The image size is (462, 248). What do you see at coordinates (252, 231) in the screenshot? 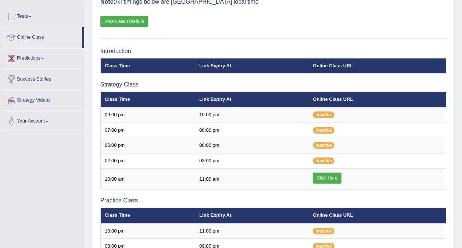
I see `td: 11:00 pm` at bounding box center [252, 231].